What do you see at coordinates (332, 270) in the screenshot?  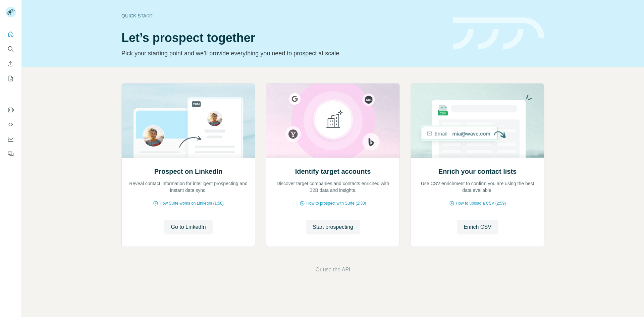 I see `span: Or use the API` at bounding box center [332, 270].